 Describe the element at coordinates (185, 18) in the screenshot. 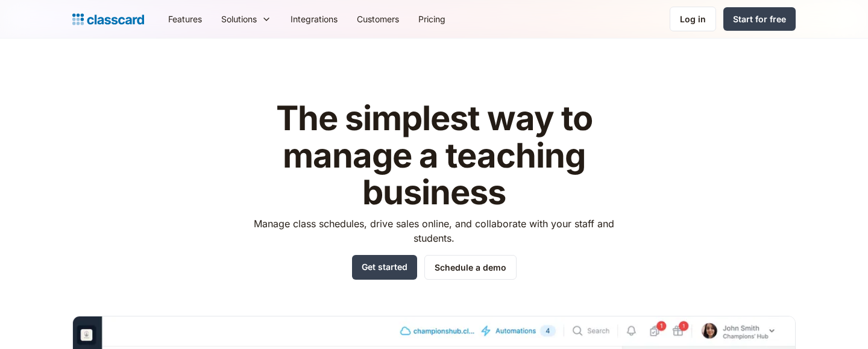

I see `a: Features` at that location.